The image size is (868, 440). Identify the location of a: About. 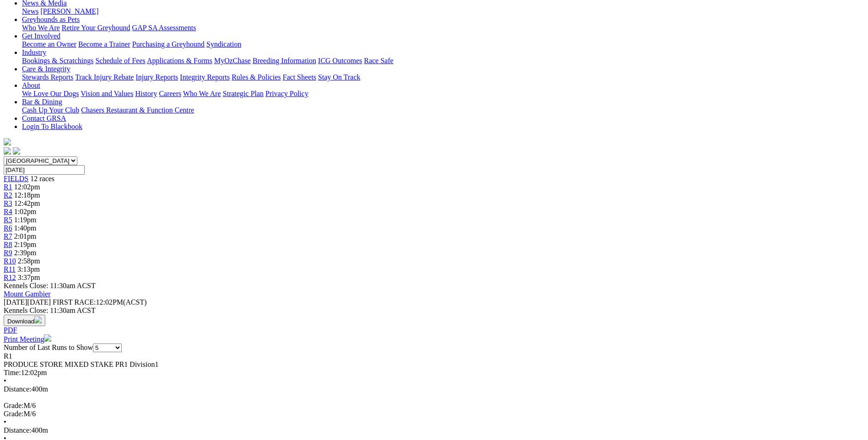
(31, 85).